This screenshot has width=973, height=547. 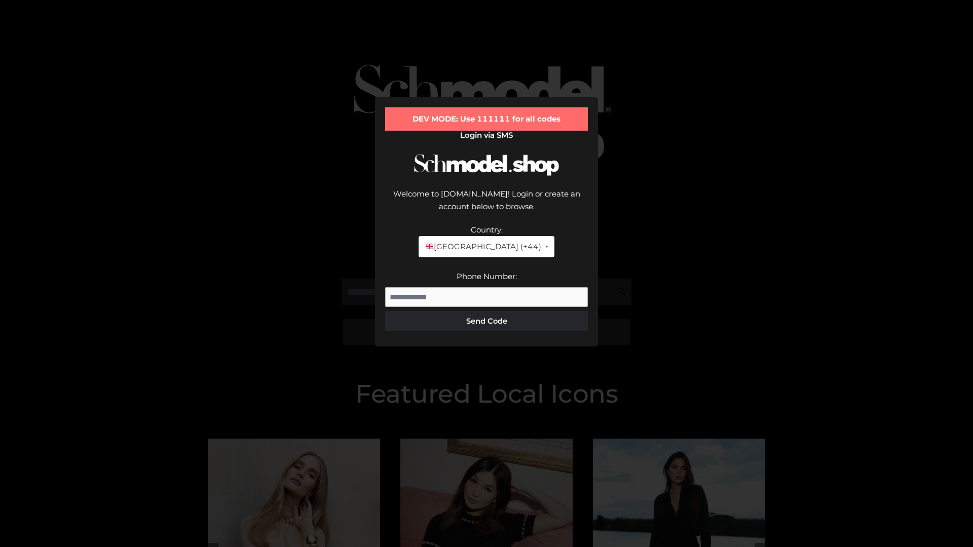 What do you see at coordinates (486, 135) in the screenshot?
I see `h2: Login via SMS` at bounding box center [486, 135].